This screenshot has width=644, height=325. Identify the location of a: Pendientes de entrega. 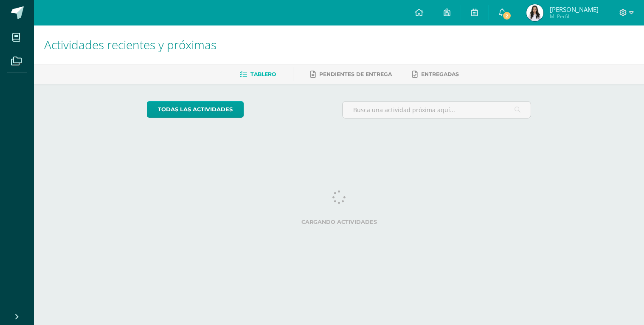
(351, 74).